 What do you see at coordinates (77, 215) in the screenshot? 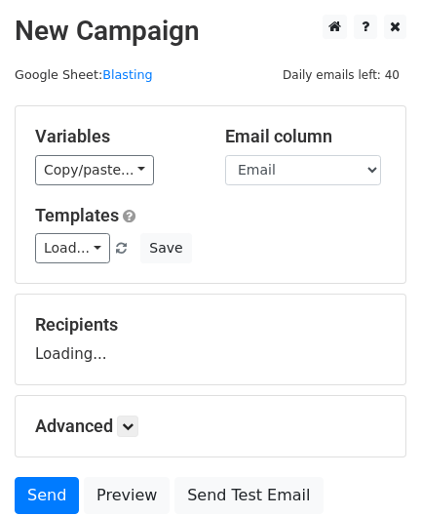
I see `a: Templates` at bounding box center [77, 215].